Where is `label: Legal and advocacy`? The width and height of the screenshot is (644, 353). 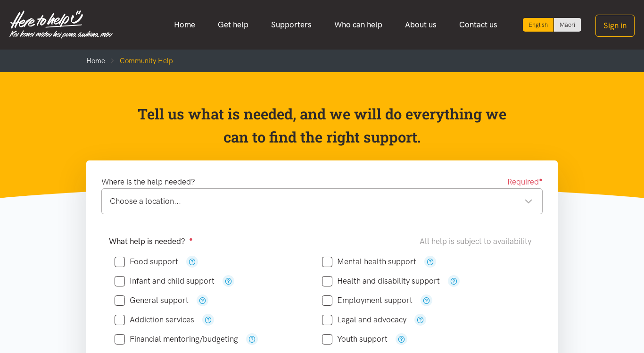
label: Legal and advocacy is located at coordinates (364, 319).